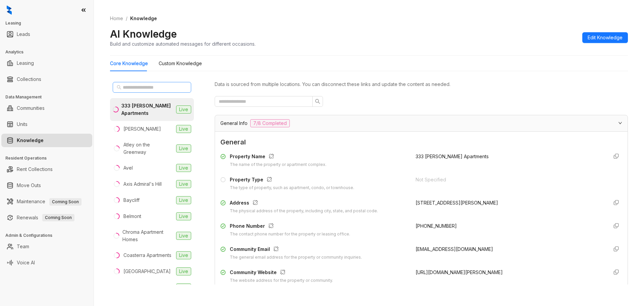 The height and width of the screenshot is (306, 644). I want to click on span: Knowledge, so click(144, 18).